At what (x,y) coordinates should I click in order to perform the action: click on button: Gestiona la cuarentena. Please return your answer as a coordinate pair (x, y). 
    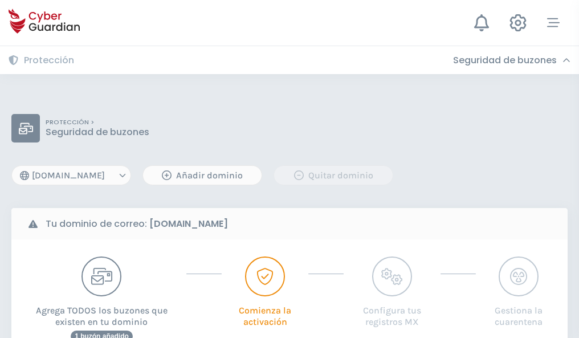
    Looking at the image, I should click on (519, 292).